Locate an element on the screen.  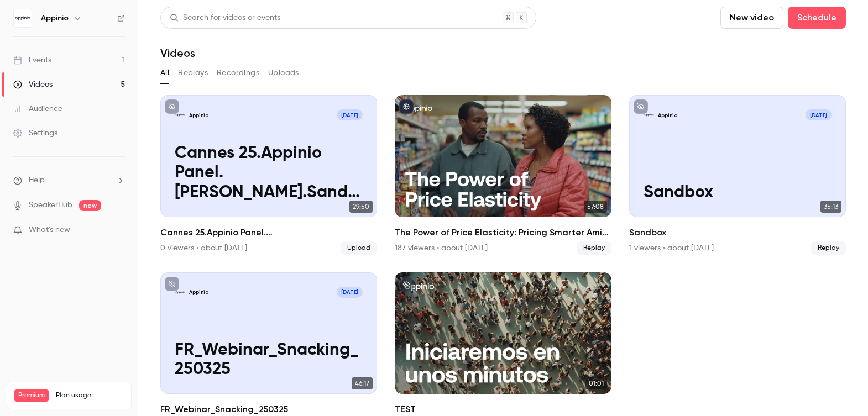
button: published is located at coordinates (406, 107).